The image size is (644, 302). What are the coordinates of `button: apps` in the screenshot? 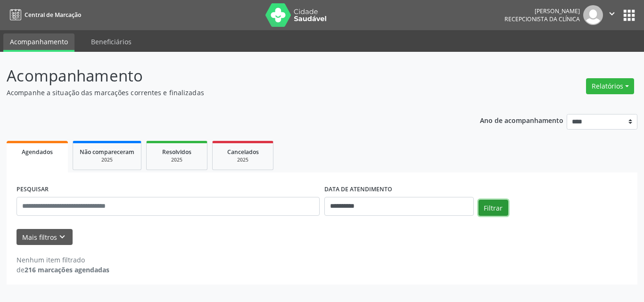 It's located at (628, 15).